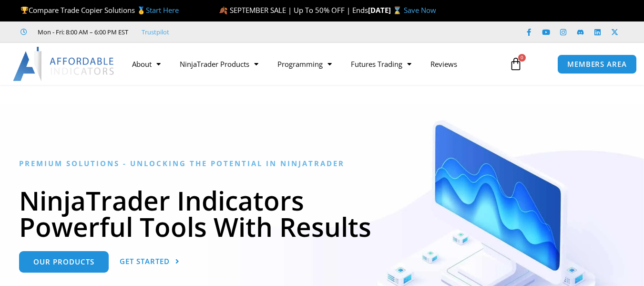 The width and height of the screenshot is (644, 286). What do you see at coordinates (162, 10) in the screenshot?
I see `a: Start Here` at bounding box center [162, 10].